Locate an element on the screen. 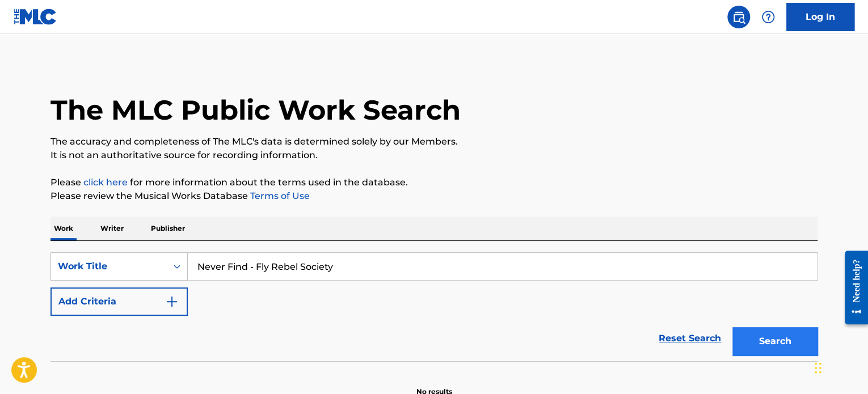 The image size is (868, 394). div: Need help? is located at coordinates (20, 39).